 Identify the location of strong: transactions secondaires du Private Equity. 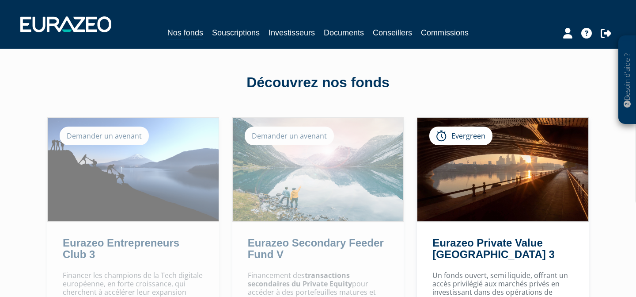
(300, 279).